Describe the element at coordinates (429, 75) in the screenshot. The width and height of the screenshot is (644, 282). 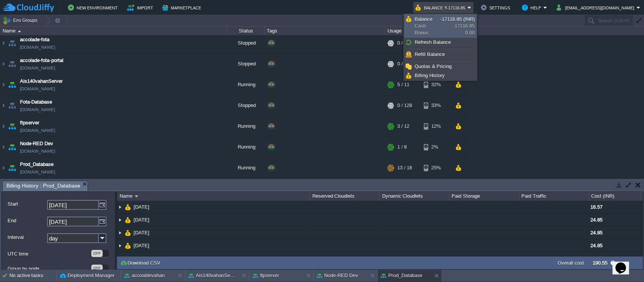
I see `span: Billing History` at that location.